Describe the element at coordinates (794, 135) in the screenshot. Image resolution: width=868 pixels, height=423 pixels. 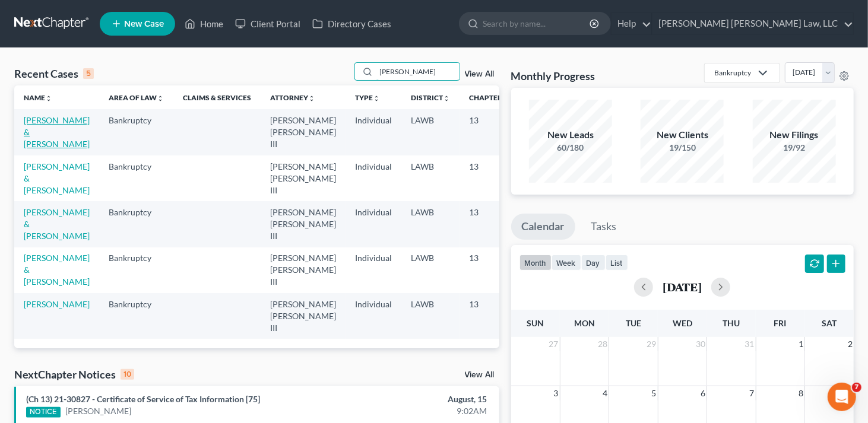
I see `div: New Filings` at that location.